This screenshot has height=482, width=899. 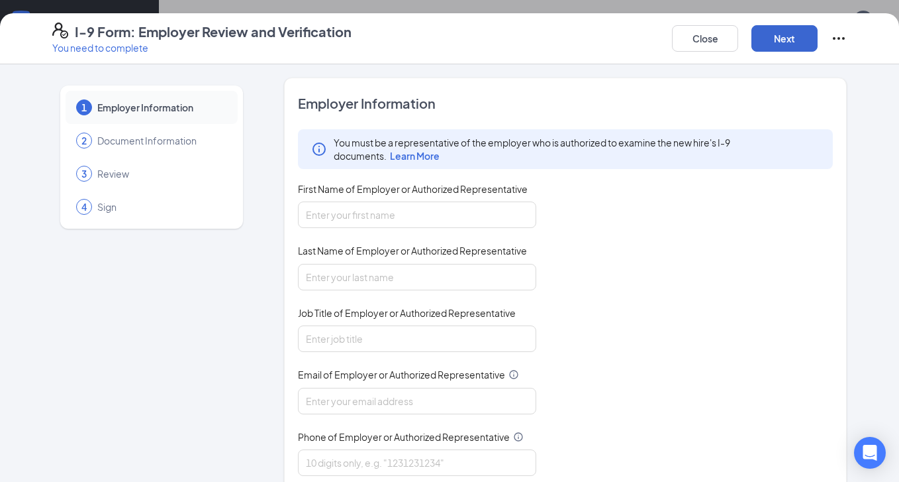 I want to click on input: 10 digits only, e.g. "1231231234", so click(x=417, y=462).